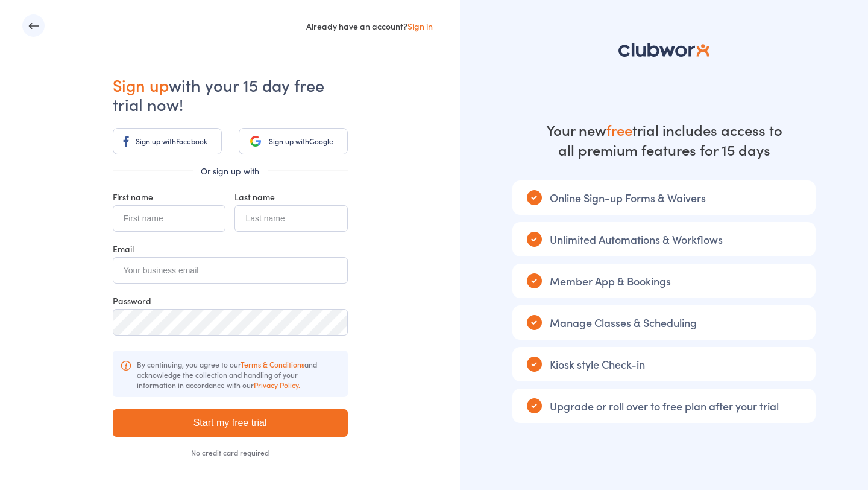  What do you see at coordinates (664, 197) in the screenshot?
I see `div: Online Sign-up Forms & Waivers` at bounding box center [664, 197].